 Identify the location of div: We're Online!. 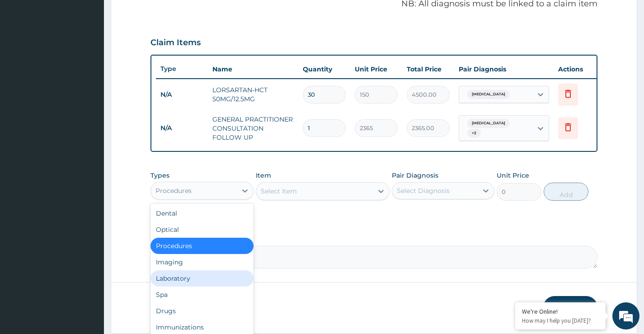
(561, 311).